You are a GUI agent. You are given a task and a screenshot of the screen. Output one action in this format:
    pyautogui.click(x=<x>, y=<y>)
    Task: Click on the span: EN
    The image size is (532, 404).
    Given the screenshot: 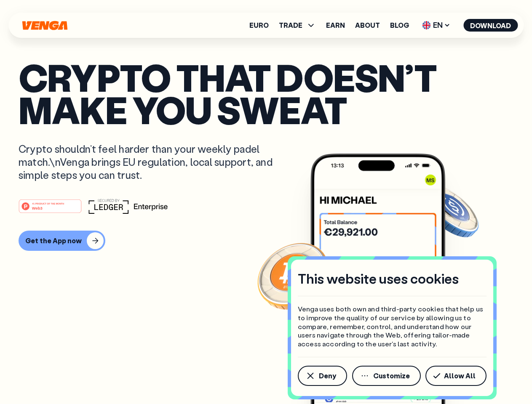 What is the action you would take?
    pyautogui.click(x=436, y=25)
    